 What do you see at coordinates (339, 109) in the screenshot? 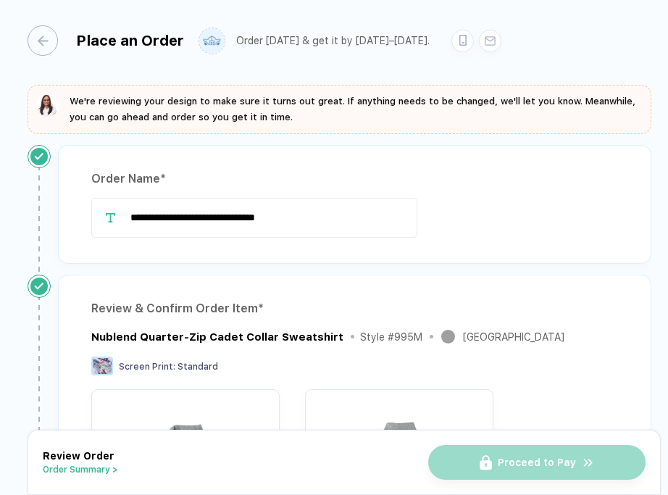
I see `button: We're reviewing your design to make sure it turns out great. If anything needs to be changed, we'...` at bounding box center [339, 109].